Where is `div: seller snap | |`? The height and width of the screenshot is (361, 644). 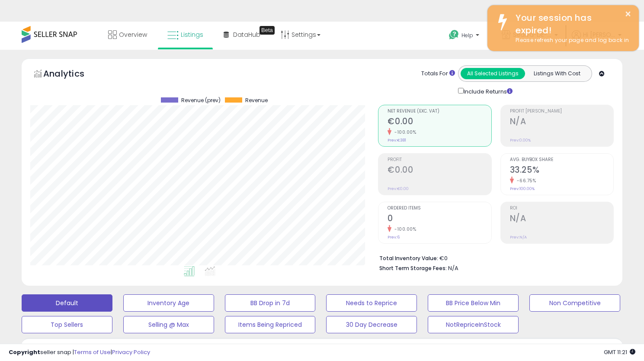 div: seller snap | | is located at coordinates (79, 352).